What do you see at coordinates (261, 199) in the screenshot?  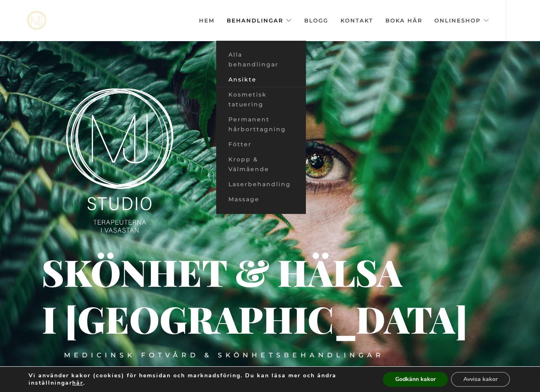 I see `a: Massage` at bounding box center [261, 199].